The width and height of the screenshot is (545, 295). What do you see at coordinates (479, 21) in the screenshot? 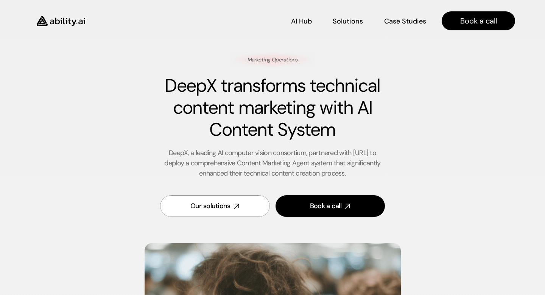
I see `p: Book a call` at bounding box center [479, 21].